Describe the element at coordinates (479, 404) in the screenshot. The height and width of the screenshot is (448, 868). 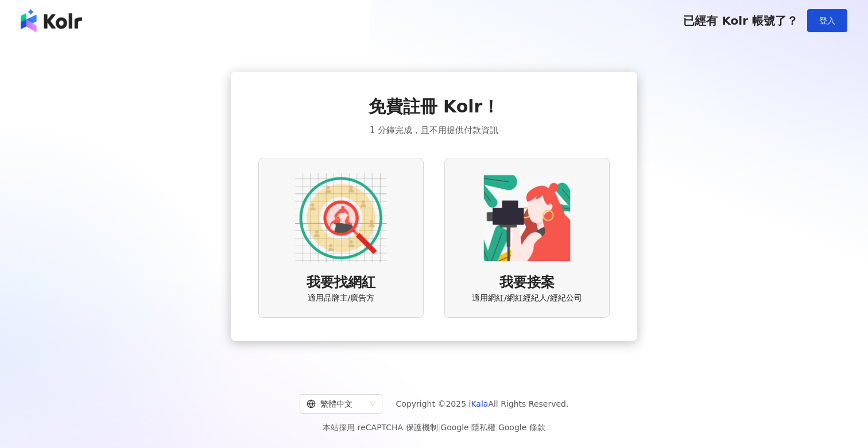
I see `a: iKala` at that location.